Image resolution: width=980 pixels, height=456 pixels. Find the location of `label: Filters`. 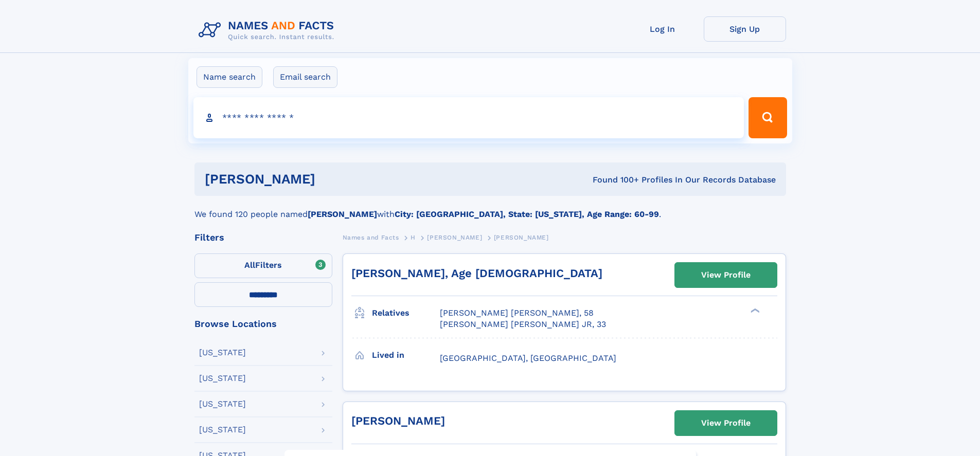

label: Filters is located at coordinates (263, 266).